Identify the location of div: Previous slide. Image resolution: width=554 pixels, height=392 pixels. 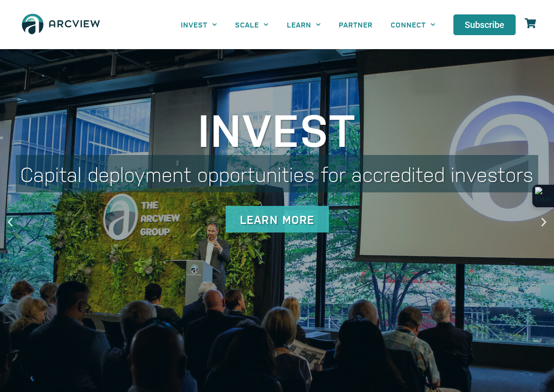
(10, 222).